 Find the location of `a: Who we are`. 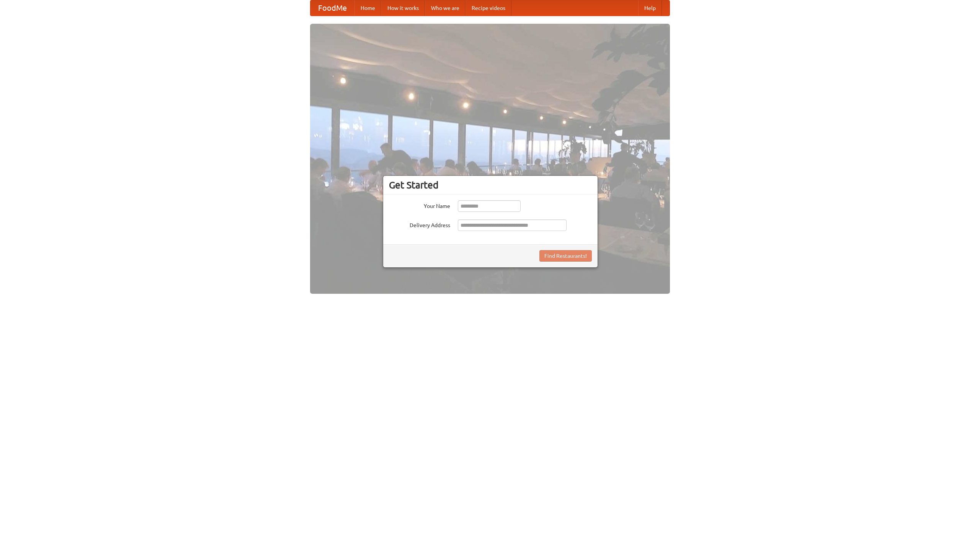

a: Who we are is located at coordinates (445, 8).